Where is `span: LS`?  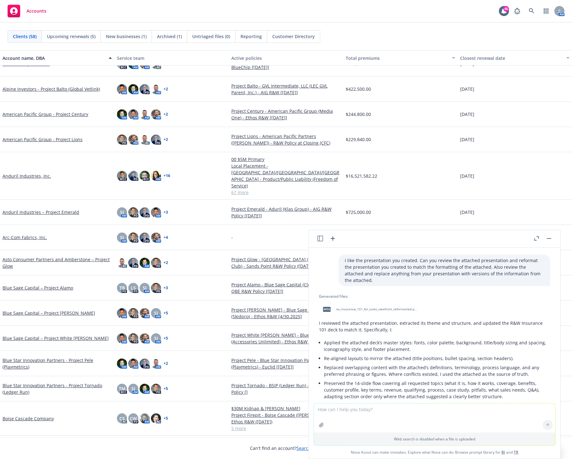
span: LS is located at coordinates (133, 288).